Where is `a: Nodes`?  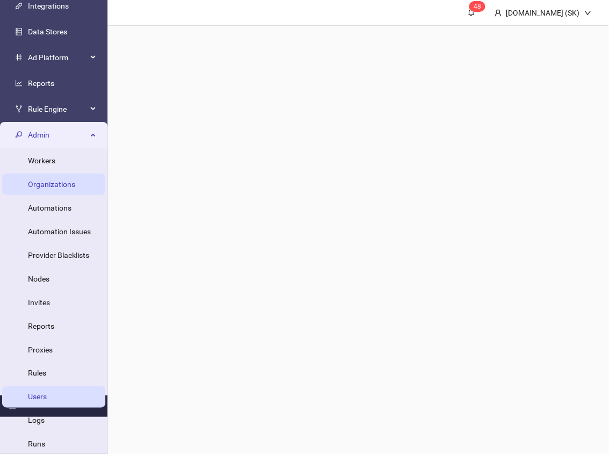 a: Nodes is located at coordinates (39, 279).